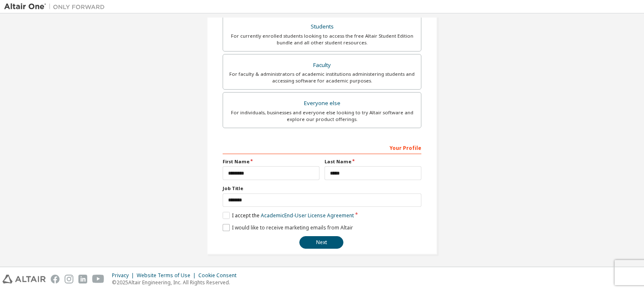  What do you see at coordinates (98, 279) in the screenshot?
I see `img: youtube.svg` at bounding box center [98, 279].